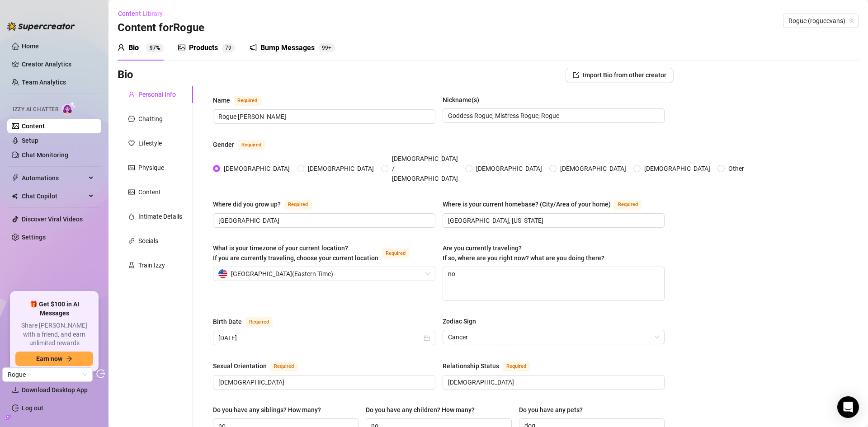 The width and height of the screenshot is (868, 427). Describe the element at coordinates (49, 359) in the screenshot. I see `span: Earn now` at that location.